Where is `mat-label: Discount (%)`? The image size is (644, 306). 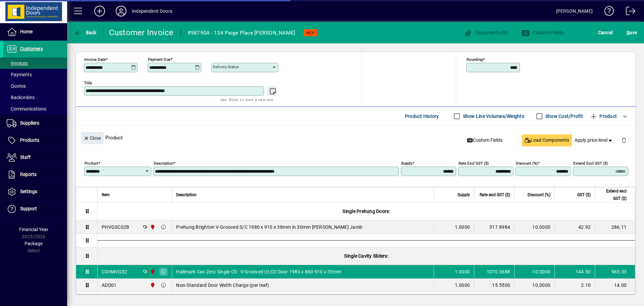 mat-label: Discount (%) is located at coordinates (526, 163).